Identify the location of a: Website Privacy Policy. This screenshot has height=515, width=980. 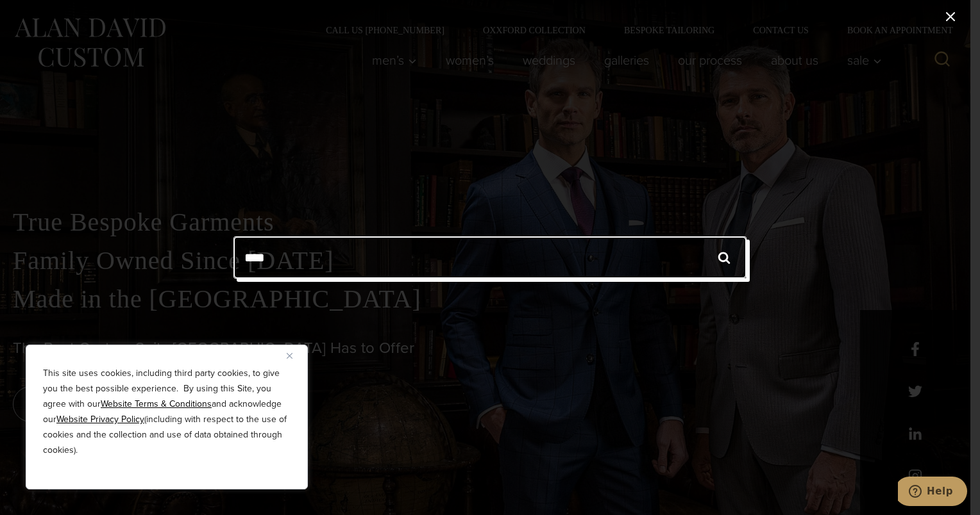
(100, 419).